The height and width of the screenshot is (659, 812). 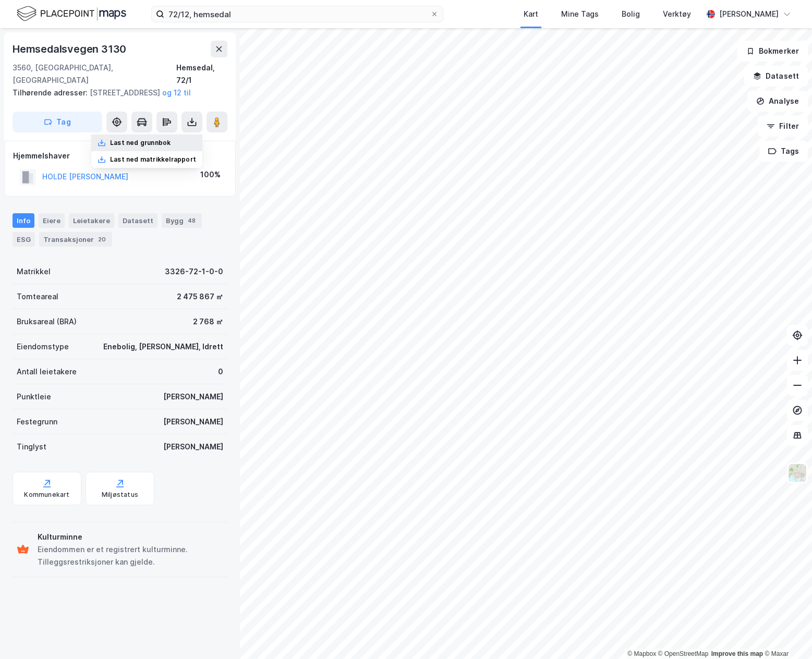 I want to click on div: Tomteareal, so click(x=38, y=297).